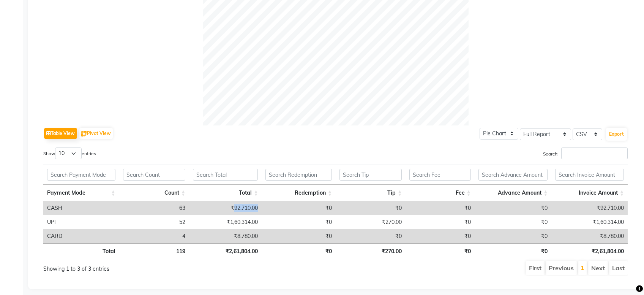 Image resolution: width=644 pixels, height=295 pixels. What do you see at coordinates (226, 174) in the screenshot?
I see `input: Search Total` at bounding box center [226, 174].